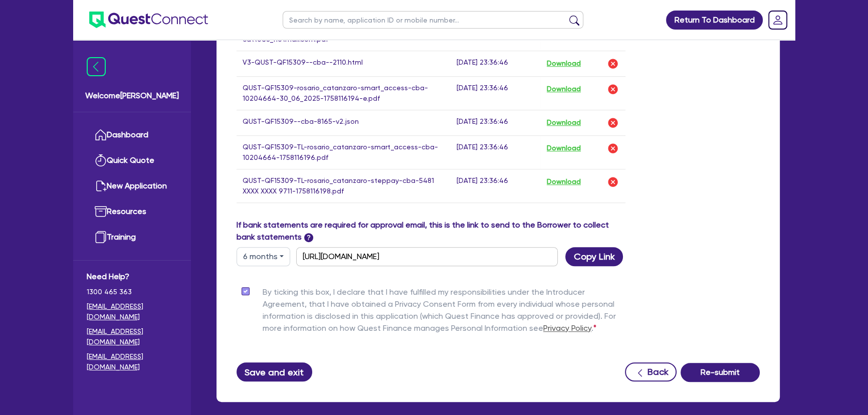 The width and height of the screenshot is (868, 415). What do you see at coordinates (101, 237) in the screenshot?
I see `img: training` at bounding box center [101, 237].